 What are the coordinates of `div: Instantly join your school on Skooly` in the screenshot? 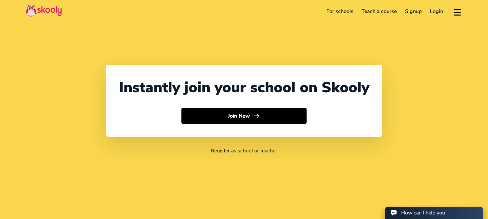 It's located at (244, 87).